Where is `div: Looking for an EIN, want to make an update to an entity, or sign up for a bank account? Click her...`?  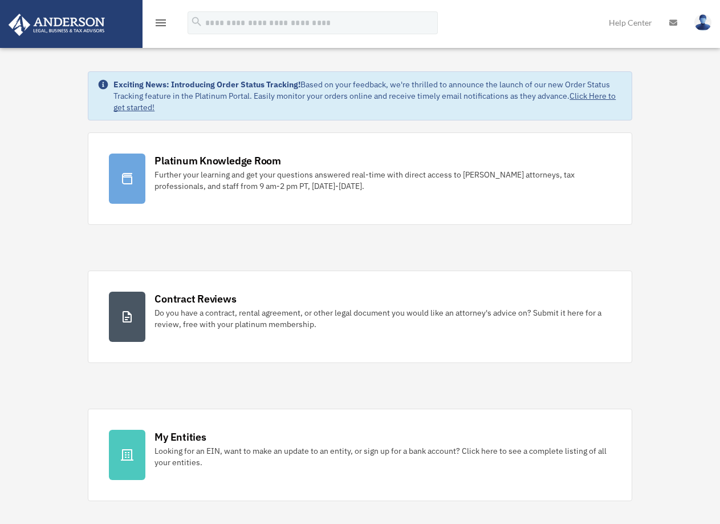
div: Looking for an EIN, want to make an update to an entity, or sign up for a bank account? Click her... is located at coordinates (383, 456).